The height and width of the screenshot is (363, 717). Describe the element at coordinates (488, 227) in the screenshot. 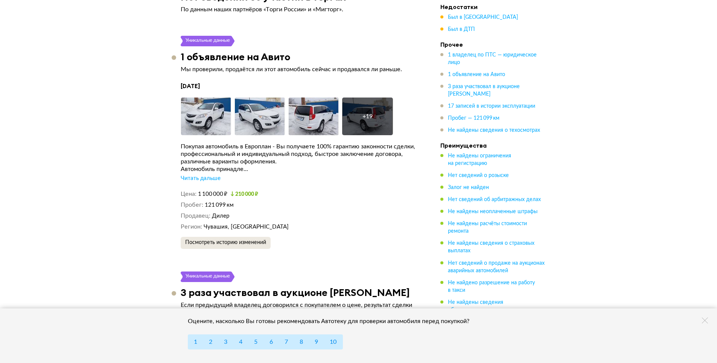

I see `span: Не найдены расчёты стоимости ремонта` at that location.